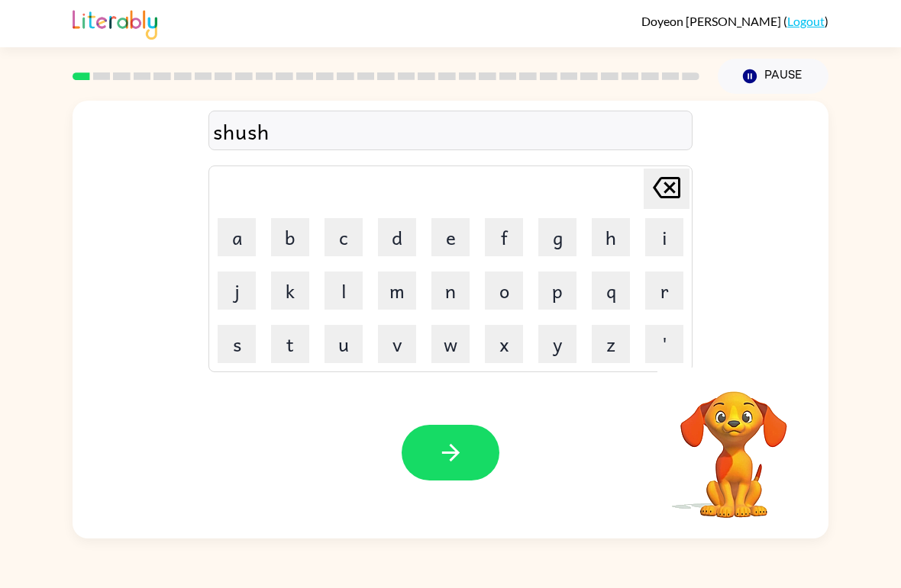  Describe the element at coordinates (734, 444) in the screenshot. I see `video: Your browser must support playing .mp4 files to use Literably. Please try using another browser.` at that location.